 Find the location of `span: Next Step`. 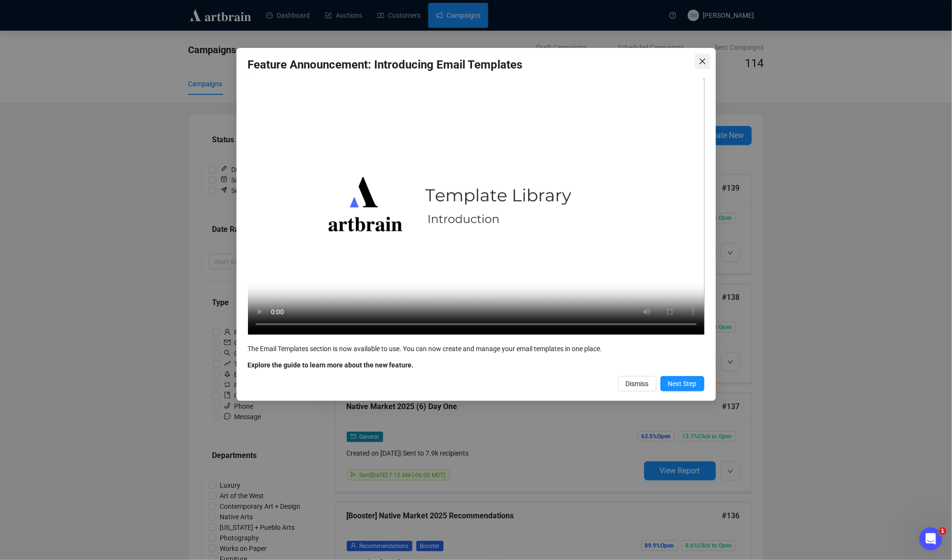

span: Next Step is located at coordinates (682, 383).